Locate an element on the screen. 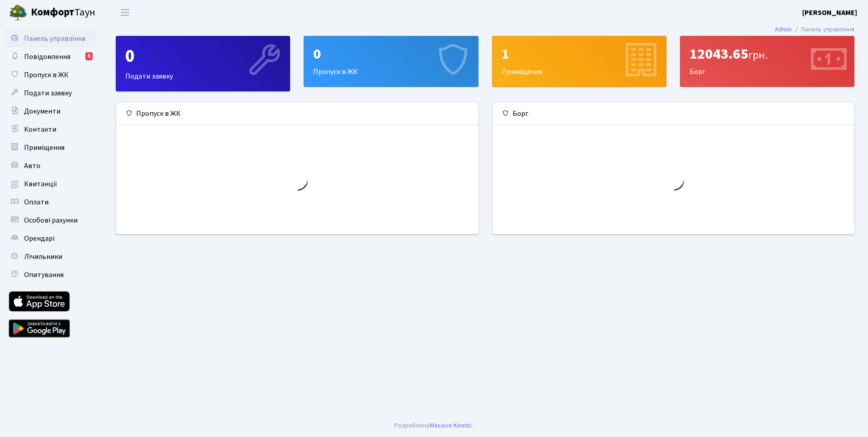 The image size is (868, 437). div: Розроблено . is located at coordinates (434, 426).